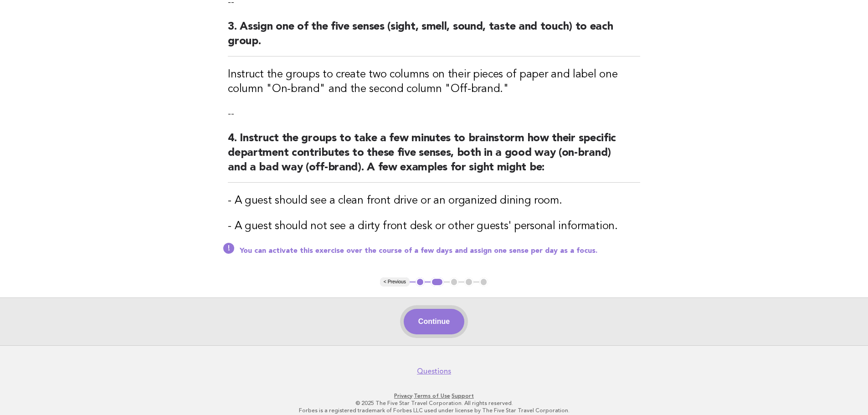 This screenshot has height=415, width=868. What do you see at coordinates (437, 282) in the screenshot?
I see `button: 2` at bounding box center [437, 282].